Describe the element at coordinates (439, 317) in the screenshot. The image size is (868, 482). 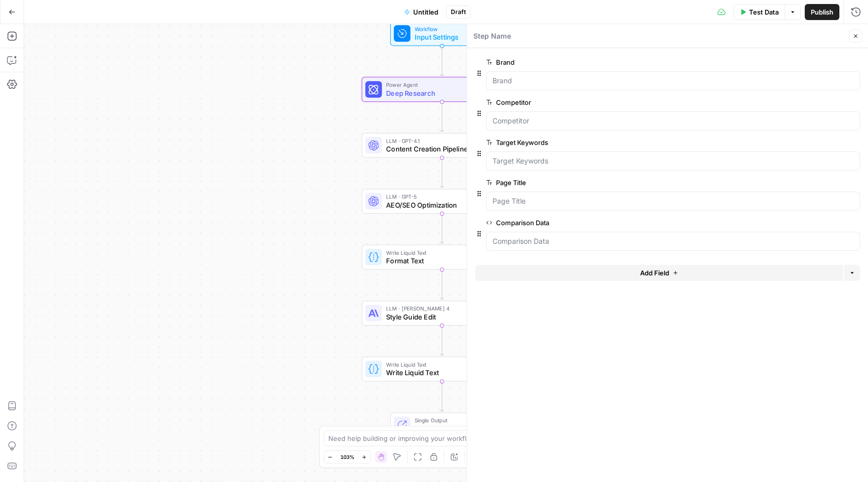
I see `span: Style Guide Edit` at that location.